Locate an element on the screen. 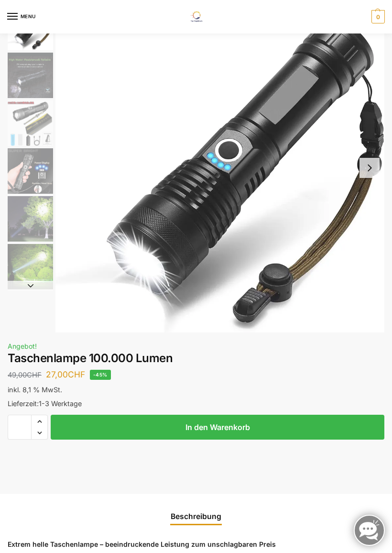 The width and height of the screenshot is (392, 553). a: 0 is located at coordinates (377, 16).